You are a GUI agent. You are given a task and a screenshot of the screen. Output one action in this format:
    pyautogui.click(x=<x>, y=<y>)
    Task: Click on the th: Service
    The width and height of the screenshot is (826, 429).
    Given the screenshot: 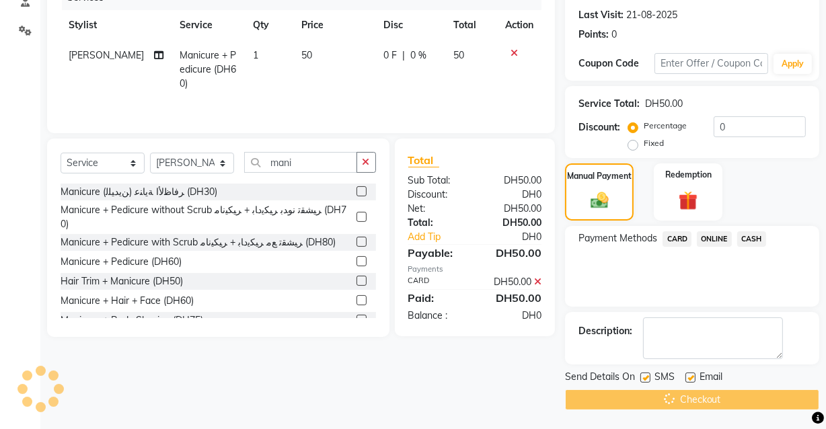 What is the action you would take?
    pyautogui.click(x=208, y=25)
    